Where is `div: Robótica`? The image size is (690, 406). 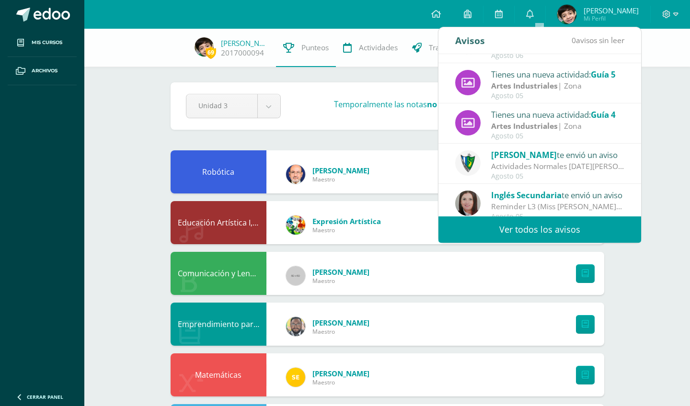 div: Robótica is located at coordinates (219, 172).